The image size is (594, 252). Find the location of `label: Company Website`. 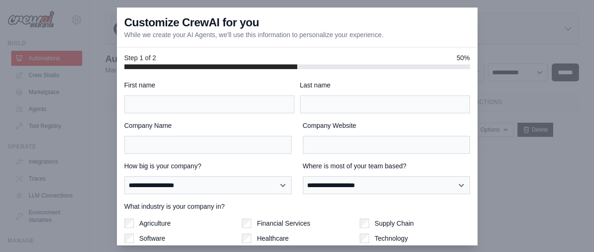

label: Company Website is located at coordinates (386, 125).